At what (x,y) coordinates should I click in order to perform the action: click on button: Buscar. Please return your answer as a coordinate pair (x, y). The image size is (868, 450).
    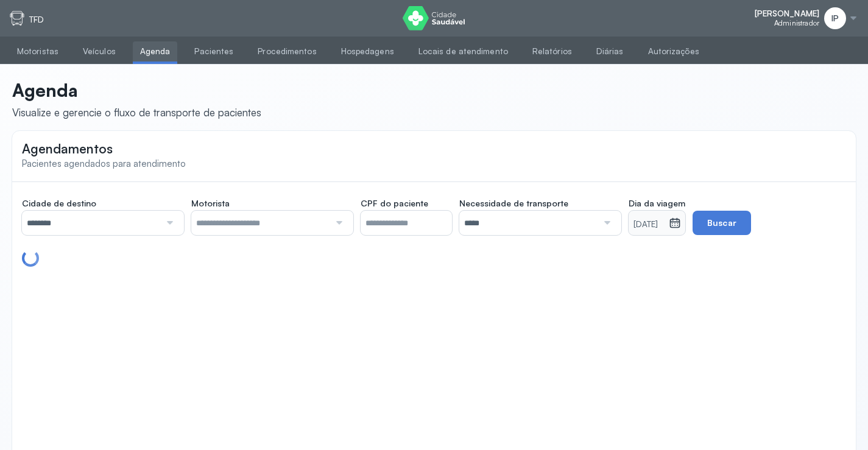
    Looking at the image, I should click on (722, 223).